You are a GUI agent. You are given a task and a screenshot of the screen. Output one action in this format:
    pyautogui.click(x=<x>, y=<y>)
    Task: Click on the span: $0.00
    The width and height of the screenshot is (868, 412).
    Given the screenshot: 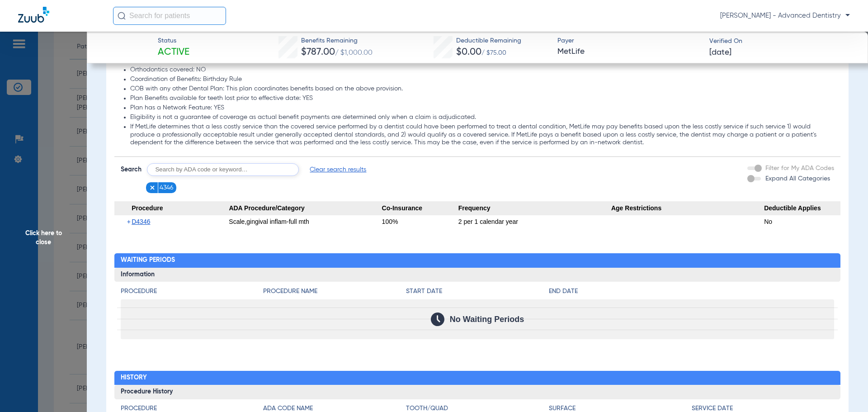 What is the action you would take?
    pyautogui.click(x=468, y=52)
    